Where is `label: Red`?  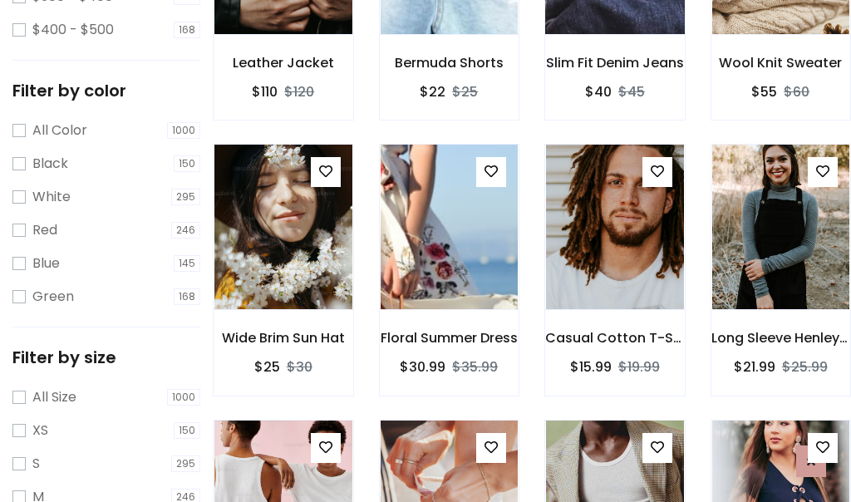
label: Red is located at coordinates (45, 230).